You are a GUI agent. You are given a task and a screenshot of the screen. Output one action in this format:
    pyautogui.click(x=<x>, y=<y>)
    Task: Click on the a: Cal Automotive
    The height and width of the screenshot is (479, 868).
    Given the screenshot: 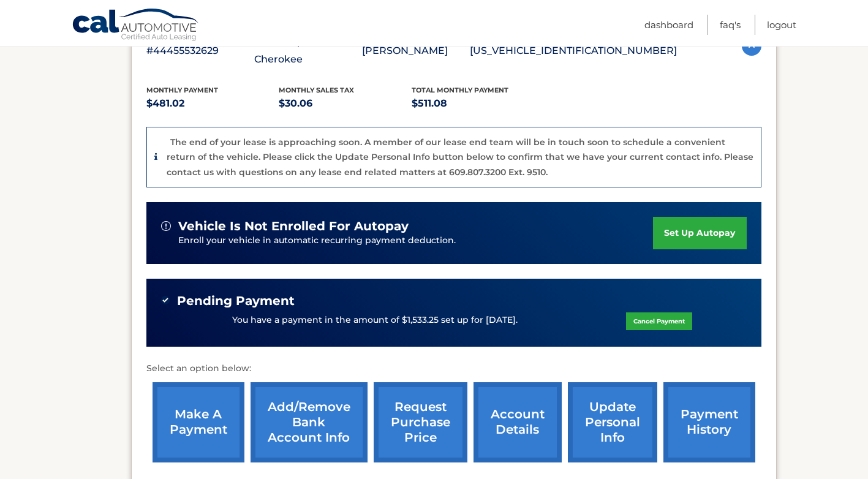 What is the action you would take?
    pyautogui.click(x=136, y=25)
    